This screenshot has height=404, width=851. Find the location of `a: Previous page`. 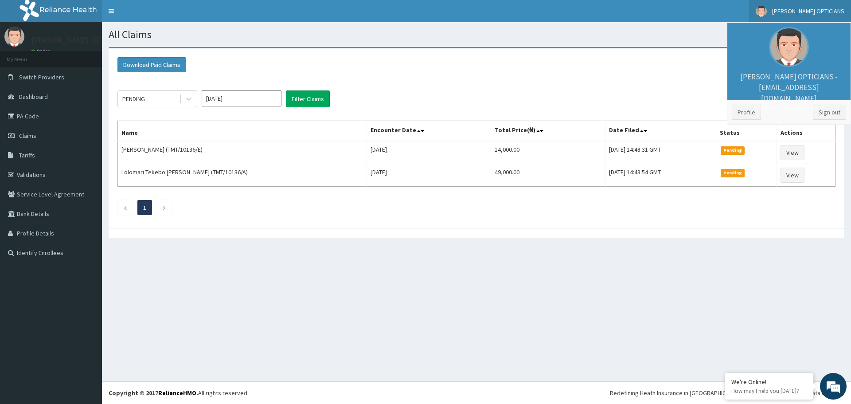

a: Previous page is located at coordinates (125, 207).